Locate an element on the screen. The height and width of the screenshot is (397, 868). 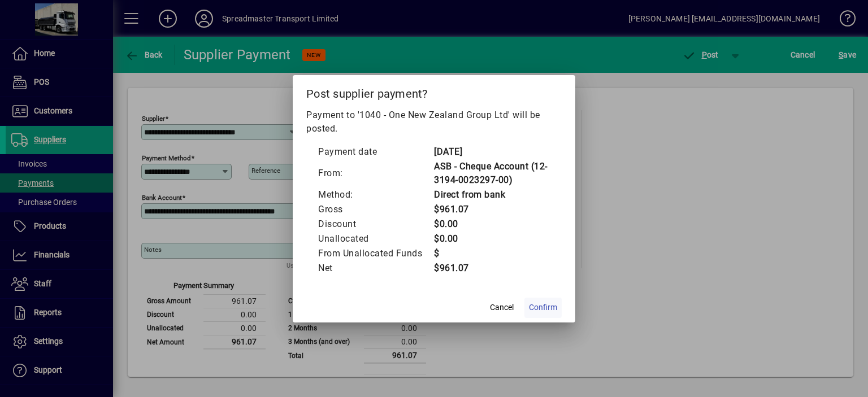
td: Unallocated is located at coordinates (375, 239).